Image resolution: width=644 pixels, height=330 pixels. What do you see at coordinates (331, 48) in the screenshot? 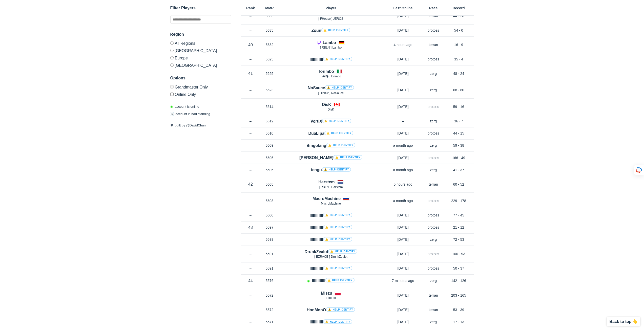
I see `span: [ RBLN ] Lambo` at bounding box center [331, 48].